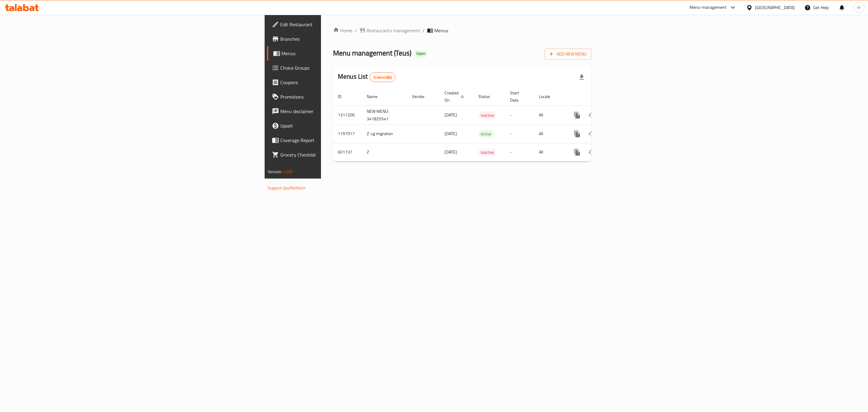 The height and width of the screenshot is (412, 868). What do you see at coordinates (383, 77) in the screenshot?
I see `div: Total records count` at bounding box center [383, 77].